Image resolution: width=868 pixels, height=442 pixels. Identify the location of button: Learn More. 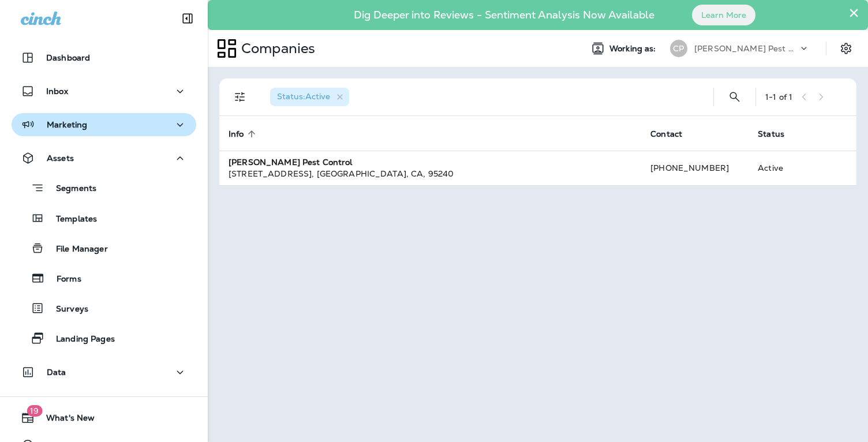
(723, 15).